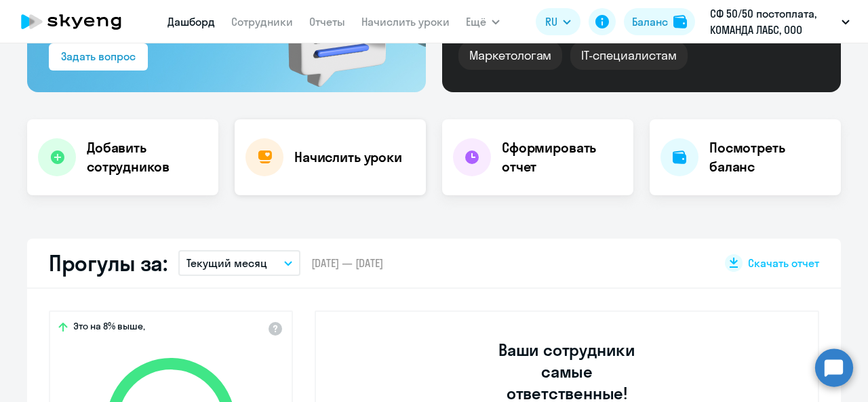 The width and height of the screenshot is (868, 402). Describe the element at coordinates (558, 22) in the screenshot. I see `button: RU` at that location.